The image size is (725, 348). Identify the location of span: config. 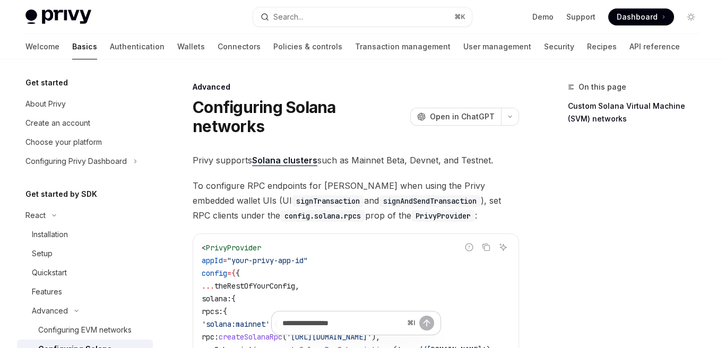
(214, 273).